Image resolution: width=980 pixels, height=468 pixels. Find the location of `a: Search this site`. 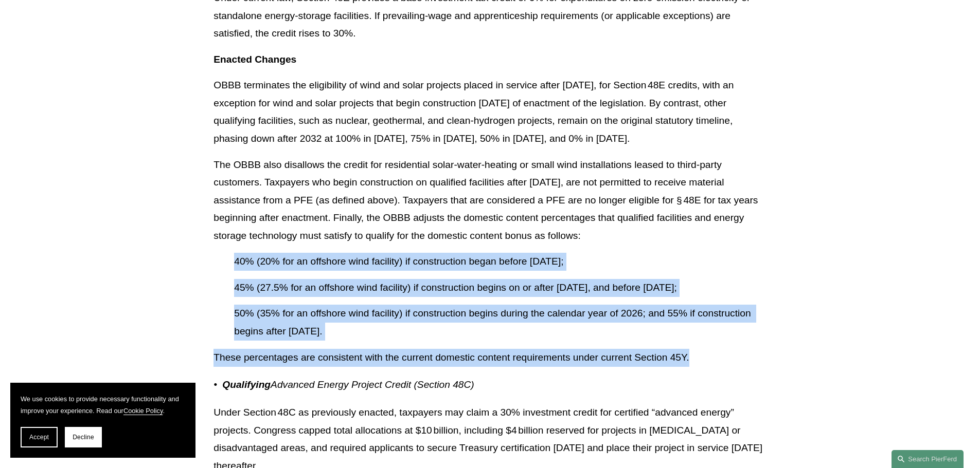

a: Search this site is located at coordinates (927, 459).